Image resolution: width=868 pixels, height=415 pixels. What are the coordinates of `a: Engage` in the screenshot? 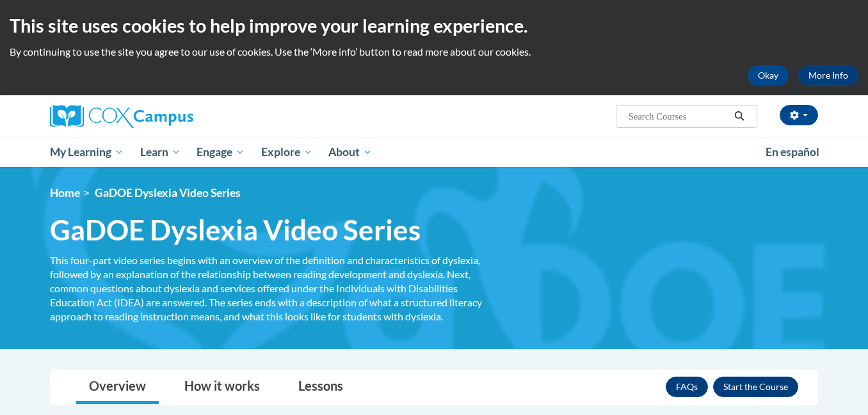 It's located at (220, 152).